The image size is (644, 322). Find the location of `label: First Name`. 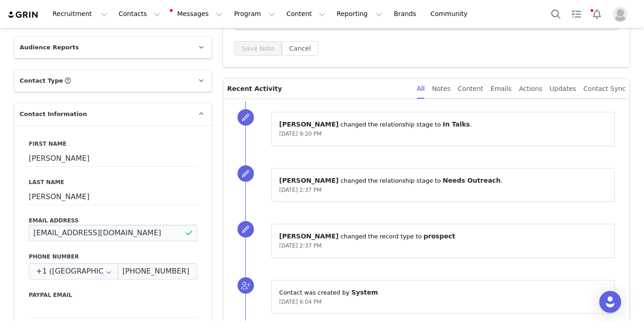

label: First Name is located at coordinates (112, 144).